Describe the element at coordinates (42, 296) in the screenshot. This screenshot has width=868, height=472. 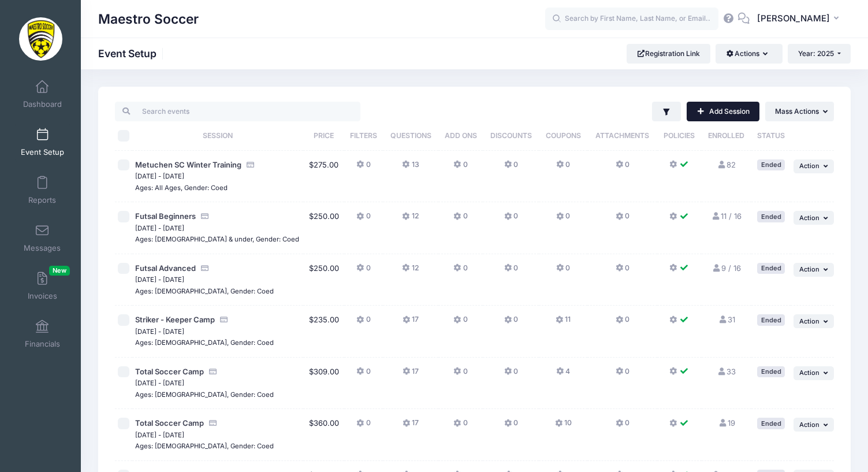
I see `span: Invoices` at that location.